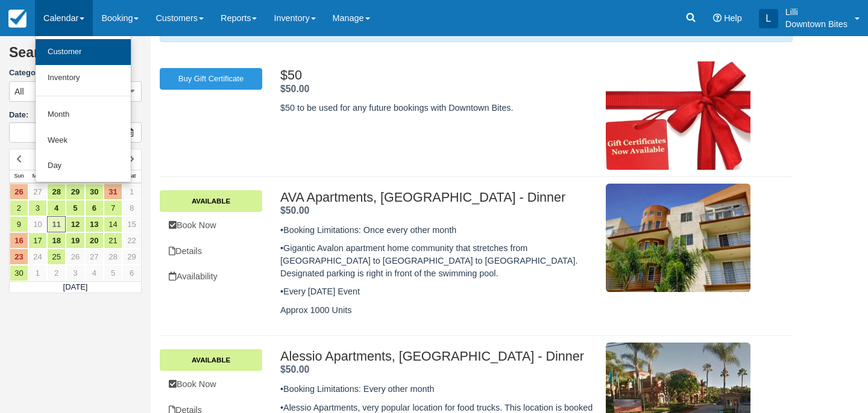 This screenshot has width=868, height=413. I want to click on img: checkfront-main-nav-mini-logo.png, so click(17, 19).